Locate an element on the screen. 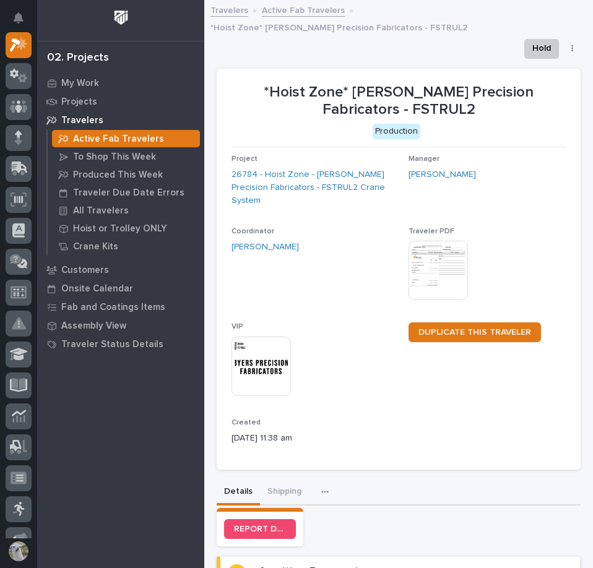  p: Traveler Status Details is located at coordinates (112, 345).